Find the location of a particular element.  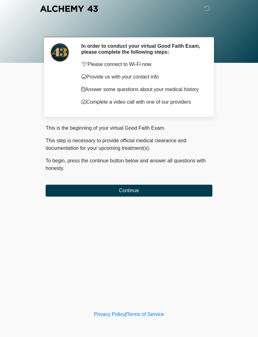

p: Complete a video call with one of our providers is located at coordinates (142, 102).